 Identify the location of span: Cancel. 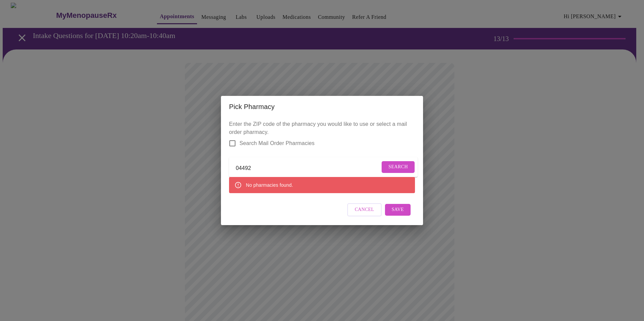
(365, 210).